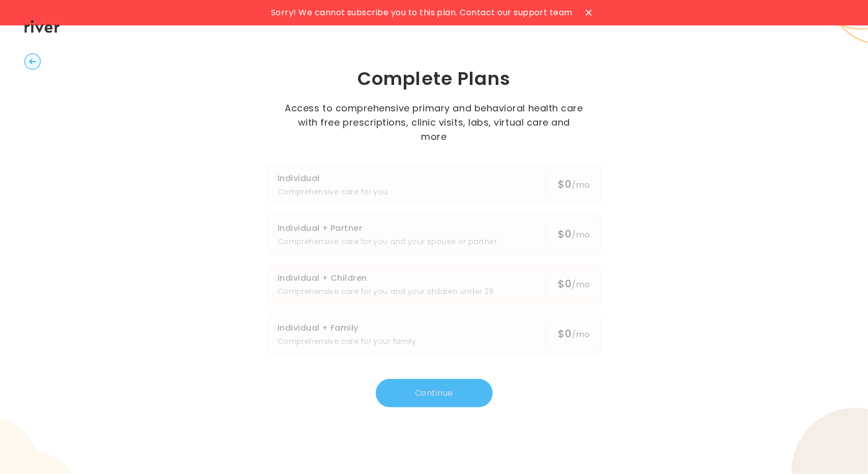 Image resolution: width=868 pixels, height=474 pixels. Describe the element at coordinates (434, 234) in the screenshot. I see `button: Individual + PartnerComprehensive care for you and your spouse or partner$0/mo` at that location.